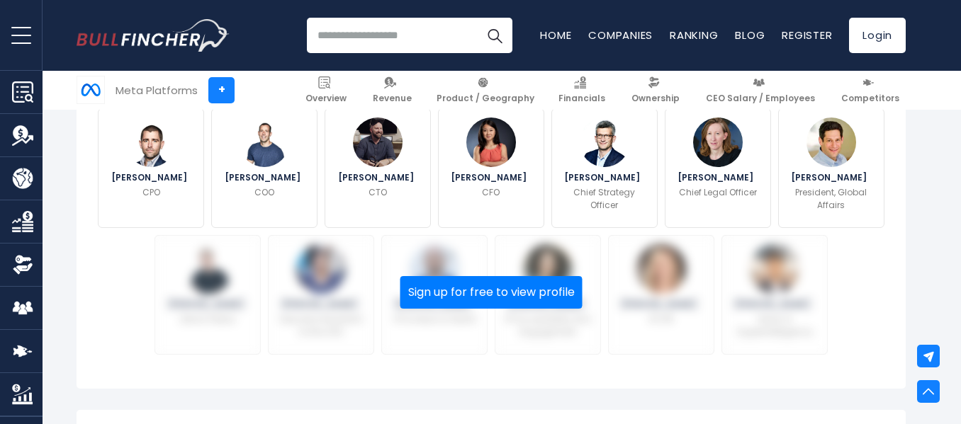 The height and width of the screenshot is (424, 961). I want to click on a: CEO Salary / Employees, so click(760, 90).